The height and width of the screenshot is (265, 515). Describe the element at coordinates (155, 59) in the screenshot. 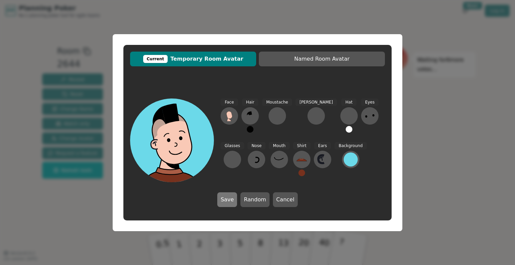

I see `div: Current` at that location.